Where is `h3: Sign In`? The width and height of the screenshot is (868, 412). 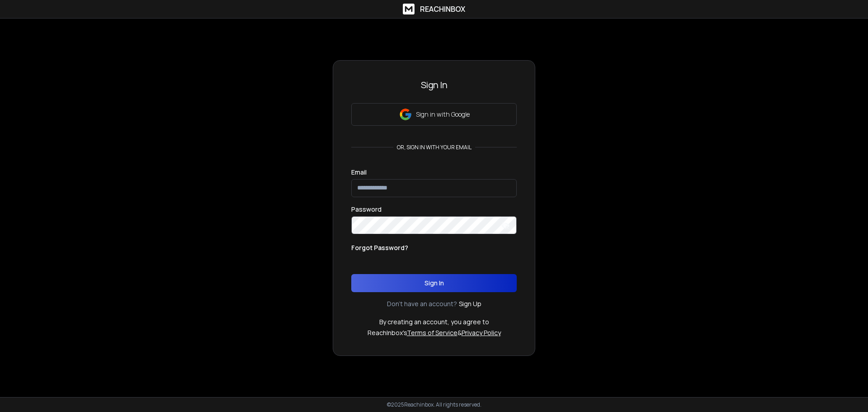 h3: Sign In is located at coordinates (434, 85).